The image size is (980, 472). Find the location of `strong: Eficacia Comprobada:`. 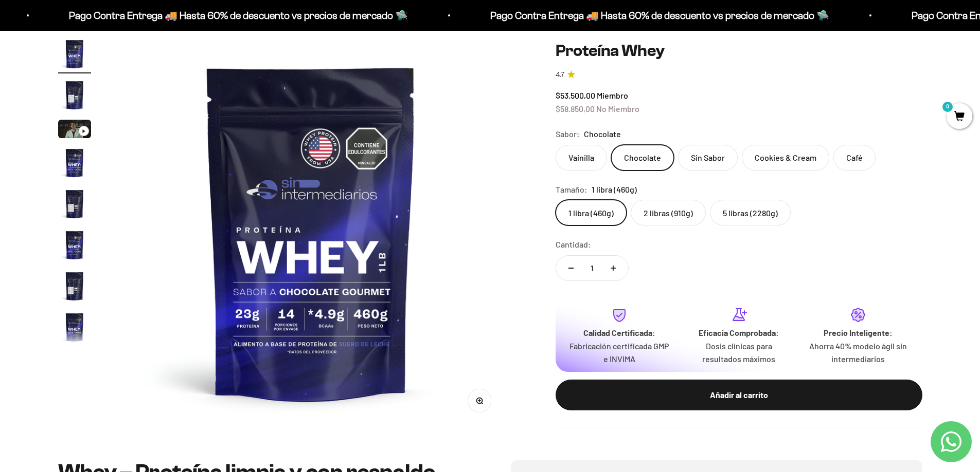

strong: Eficacia Comprobada: is located at coordinates (739, 332).